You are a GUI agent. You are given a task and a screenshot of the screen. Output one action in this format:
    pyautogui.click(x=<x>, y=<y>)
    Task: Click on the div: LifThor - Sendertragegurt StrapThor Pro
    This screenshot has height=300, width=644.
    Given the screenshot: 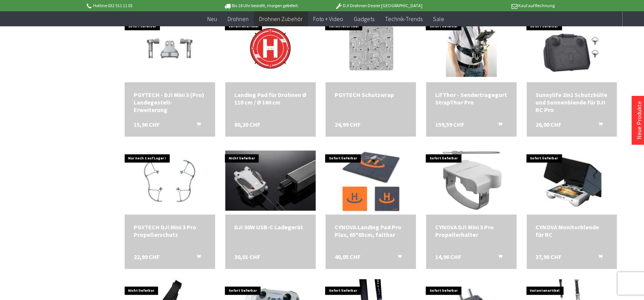 What is the action you would take?
    pyautogui.click(x=471, y=99)
    